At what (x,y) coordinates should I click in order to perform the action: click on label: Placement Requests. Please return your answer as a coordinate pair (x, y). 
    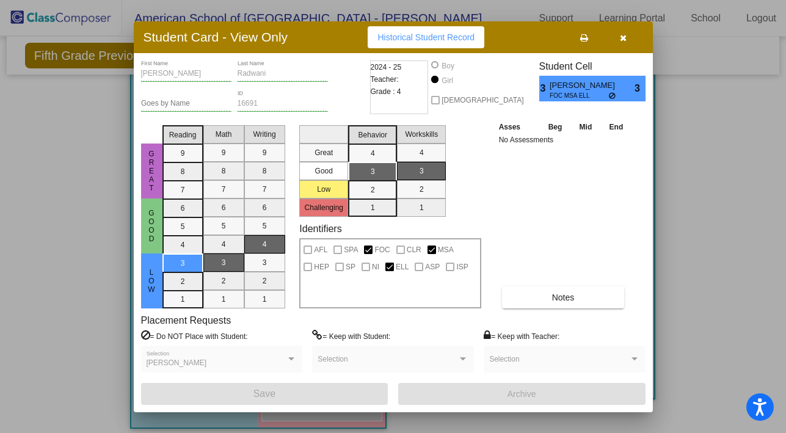
    Looking at the image, I should click on (186, 320).